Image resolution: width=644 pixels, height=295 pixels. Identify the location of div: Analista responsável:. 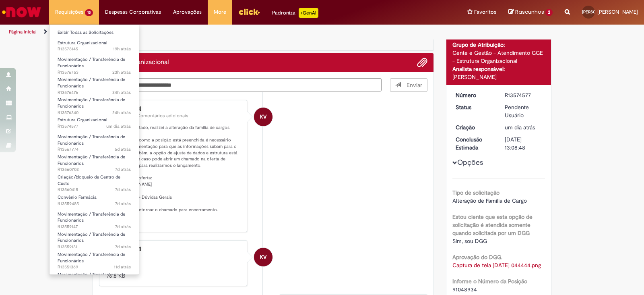
(499, 69).